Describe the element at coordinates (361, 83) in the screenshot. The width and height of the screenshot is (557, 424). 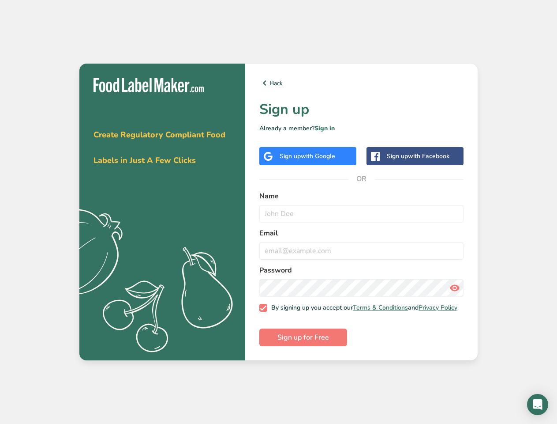
I see `a: Back` at that location.